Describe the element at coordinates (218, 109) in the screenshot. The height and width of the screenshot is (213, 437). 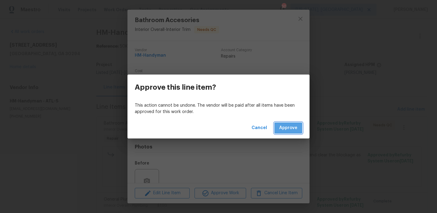
I see `p: This action cannot be undone. The vendor will be paid after all items have been approved for this...` at that location.